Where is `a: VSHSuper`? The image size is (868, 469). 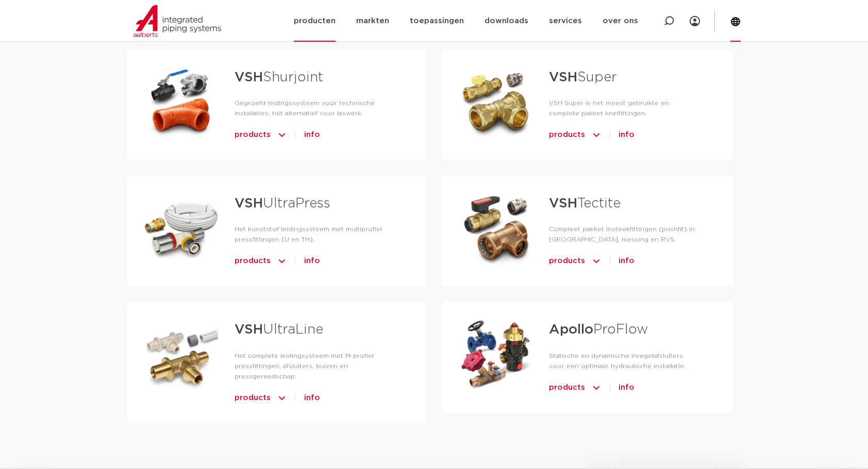
a: VSHSuper is located at coordinates (583, 78).